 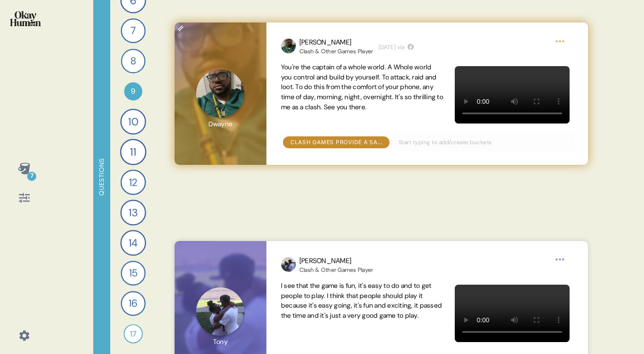 I want to click on div: 16, so click(x=133, y=304).